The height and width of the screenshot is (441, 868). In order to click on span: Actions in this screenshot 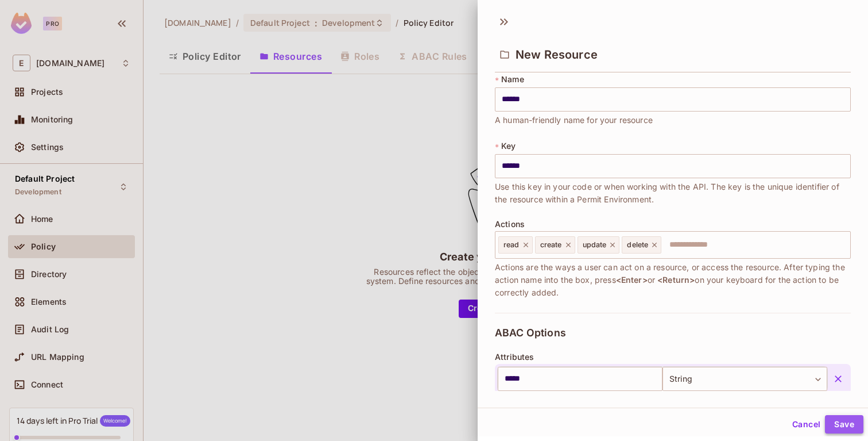, I will do `click(510, 224)`.